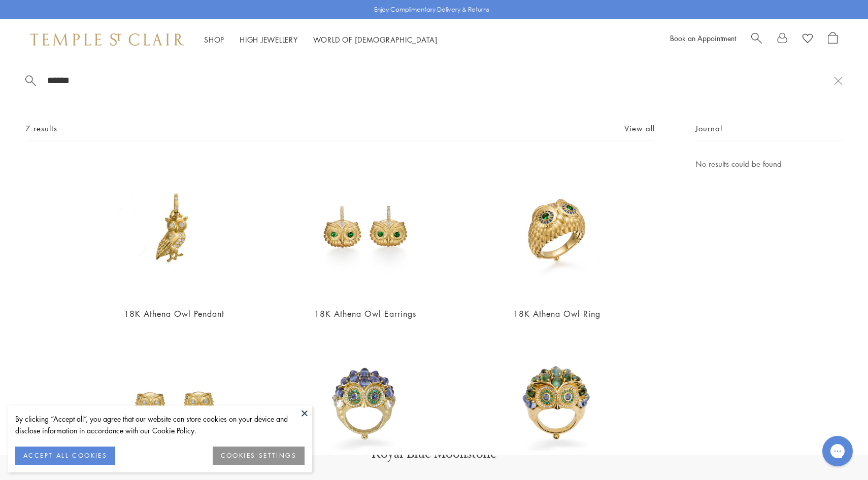 The height and width of the screenshot is (480, 868). Describe the element at coordinates (703, 38) in the screenshot. I see `a: Book an Appointment` at that location.